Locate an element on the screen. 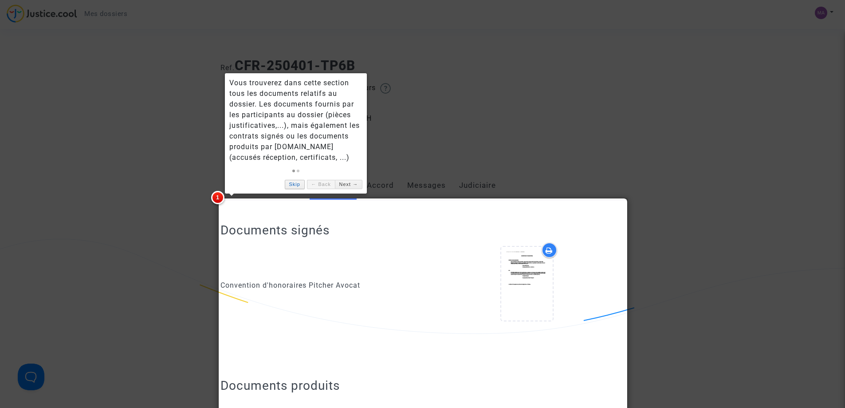 Image resolution: width=845 pixels, height=408 pixels. div: Convention d'honoraires Pitcher Avocat is located at coordinates (318, 285).